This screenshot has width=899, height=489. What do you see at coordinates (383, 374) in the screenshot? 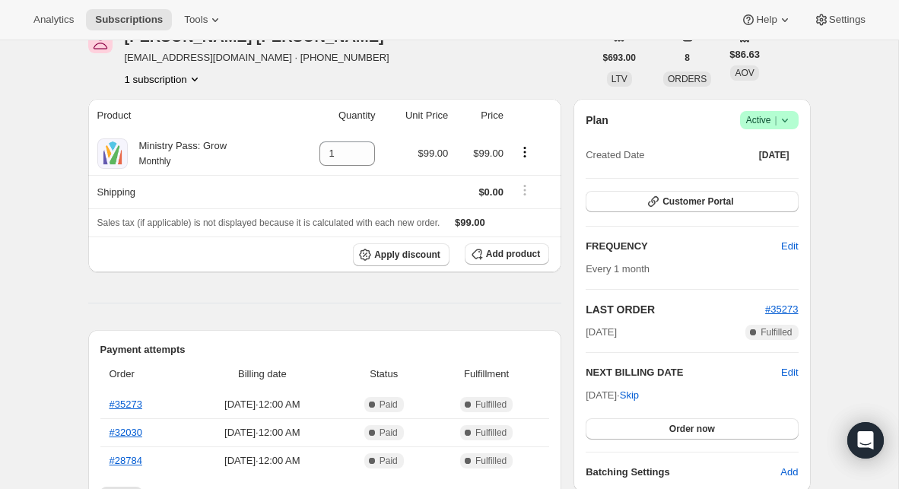
I see `span: Status` at bounding box center [383, 374].